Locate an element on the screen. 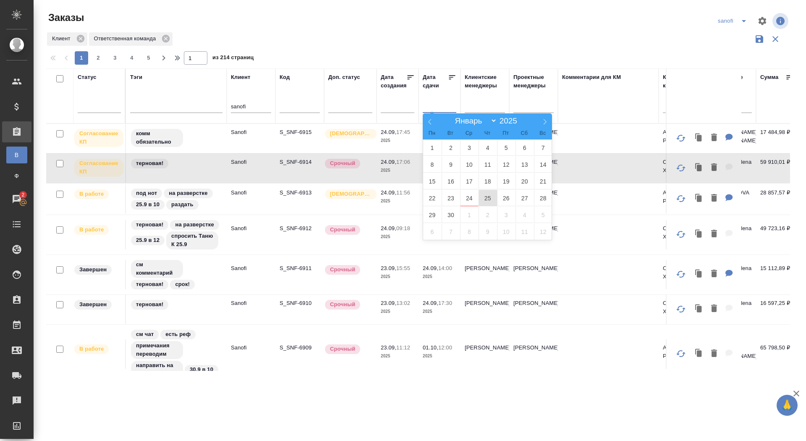 This screenshot has width=806, height=441. span: Сентябрь 12, 2025 is located at coordinates (507, 164).